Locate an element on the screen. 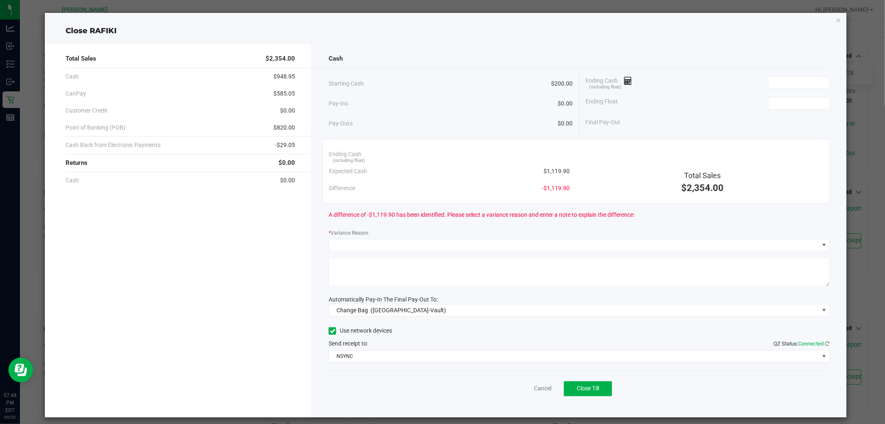  div: Close RAFIKI is located at coordinates (445, 31).